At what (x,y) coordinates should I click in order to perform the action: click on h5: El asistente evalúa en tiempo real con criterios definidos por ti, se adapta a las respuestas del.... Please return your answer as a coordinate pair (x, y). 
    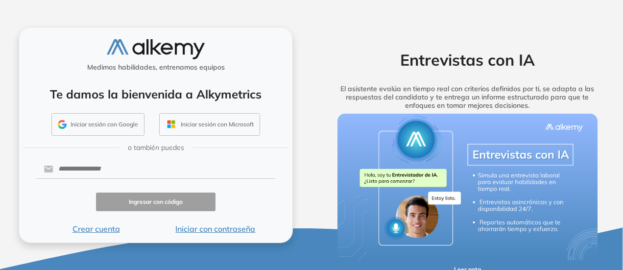
    Looking at the image, I should click on (467, 97).